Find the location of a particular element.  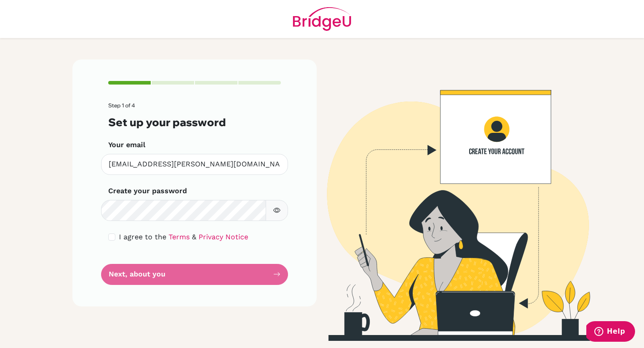

a: Privacy Notice is located at coordinates (223, 237).